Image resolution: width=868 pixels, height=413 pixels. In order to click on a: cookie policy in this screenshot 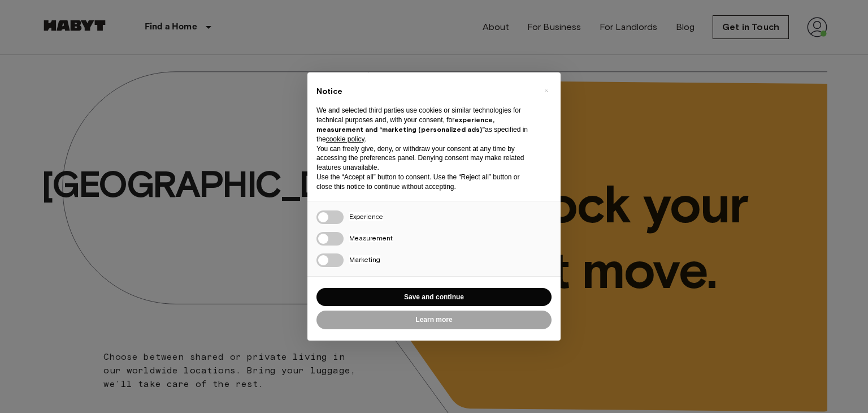, I will do `click(345, 139)`.